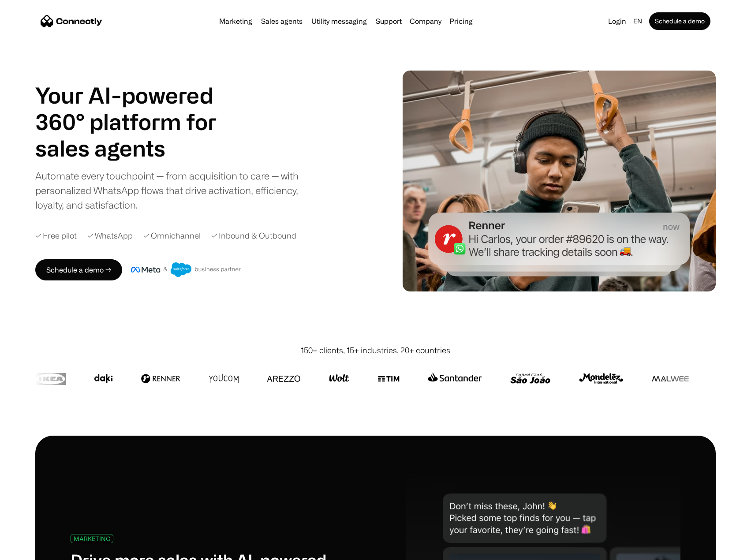 The image size is (751, 560). Describe the element at coordinates (172, 236) in the screenshot. I see `div: ✓ Omnichannel` at that location.